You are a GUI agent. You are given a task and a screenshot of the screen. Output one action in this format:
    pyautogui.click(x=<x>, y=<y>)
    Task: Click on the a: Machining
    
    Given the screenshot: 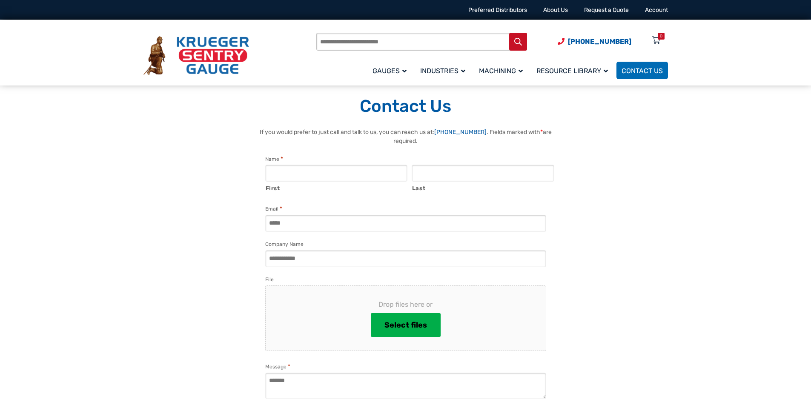 What is the action you would take?
    pyautogui.click(x=503, y=70)
    